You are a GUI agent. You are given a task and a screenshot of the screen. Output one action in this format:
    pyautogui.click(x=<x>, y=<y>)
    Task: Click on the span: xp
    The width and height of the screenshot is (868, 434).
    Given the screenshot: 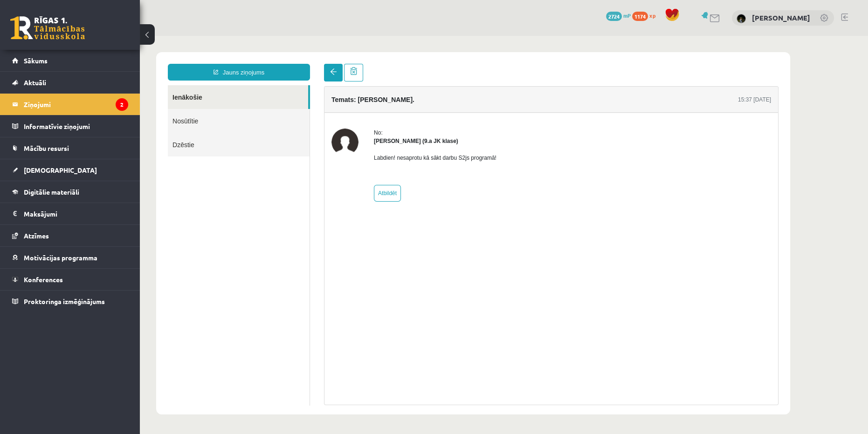 What is the action you would take?
    pyautogui.click(x=652, y=16)
    